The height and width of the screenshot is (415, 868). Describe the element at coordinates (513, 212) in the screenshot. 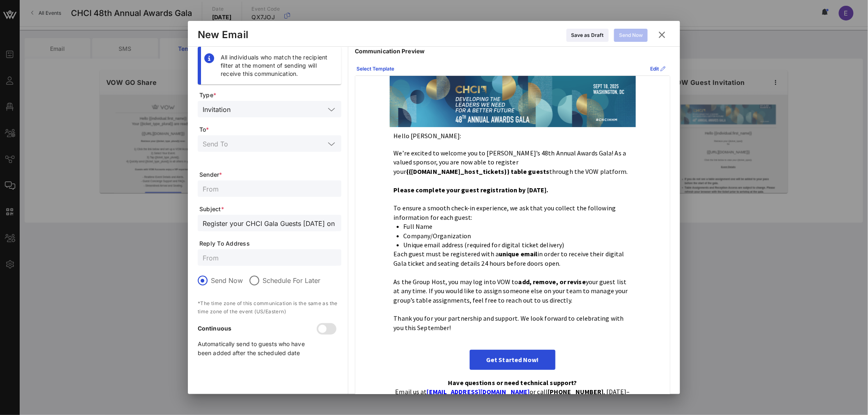

I see `p: To ensure a smooth check-in experience, we ask that you collect the following information for eac...` at that location.